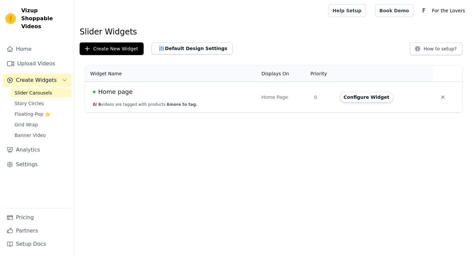 The width and height of the screenshot is (473, 256). Describe the element at coordinates (394, 11) in the screenshot. I see `a: Book Demo` at that location.